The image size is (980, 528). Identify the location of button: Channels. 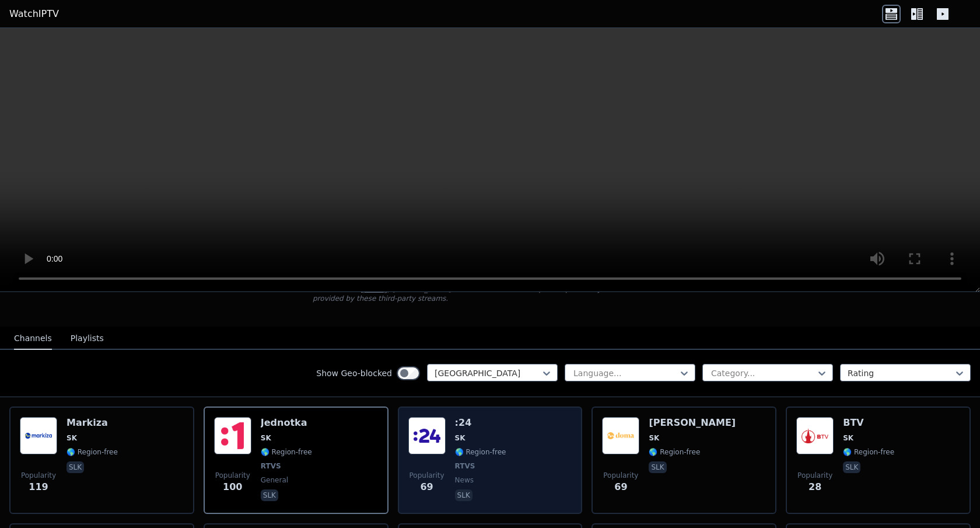
(32, 339).